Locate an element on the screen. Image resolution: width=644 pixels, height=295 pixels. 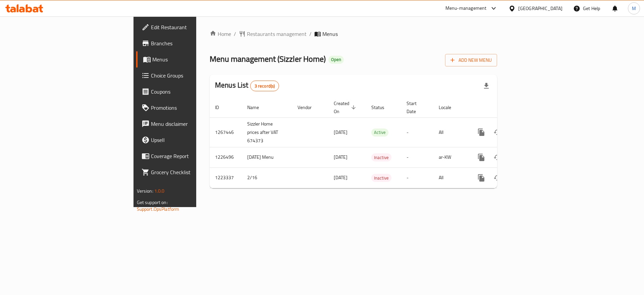
a: Coupons is located at coordinates (189, 91).